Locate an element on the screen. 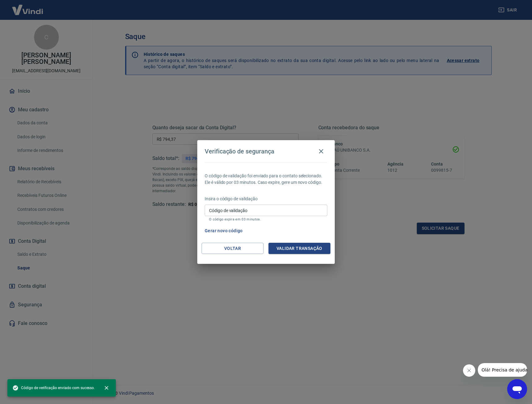 The height and width of the screenshot is (404, 532). button: Gerar novo código is located at coordinates (224, 230).